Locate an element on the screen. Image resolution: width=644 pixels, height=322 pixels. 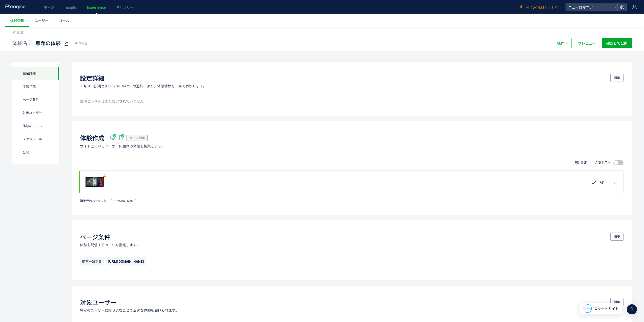
span: 操作 is located at coordinates (561, 43).